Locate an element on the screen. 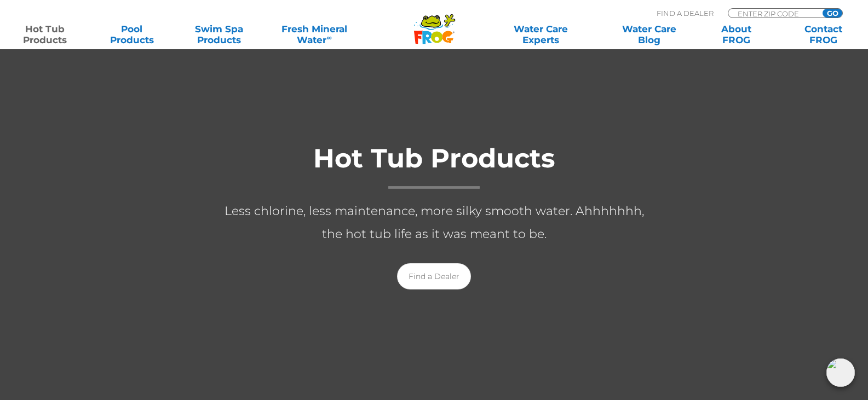  a: Water CareExperts is located at coordinates (540, 35).